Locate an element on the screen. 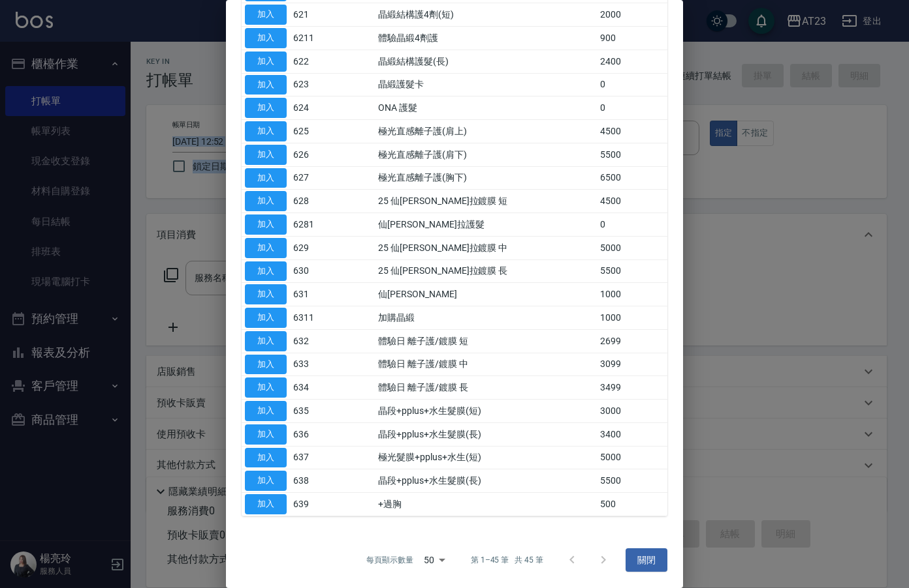  td: +過胸 is located at coordinates (485, 505).